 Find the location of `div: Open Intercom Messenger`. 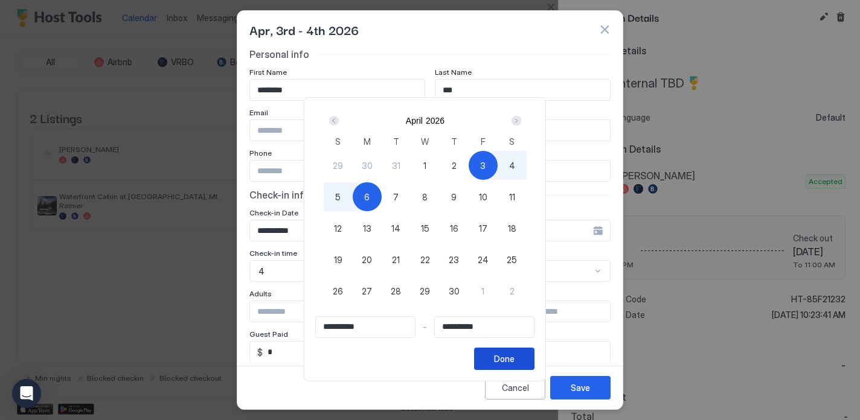

div: Open Intercom Messenger is located at coordinates (27, 394).